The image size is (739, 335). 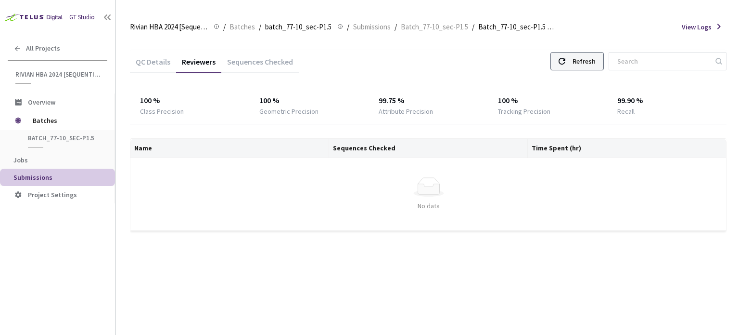 I want to click on div: Refresh, so click(x=584, y=61).